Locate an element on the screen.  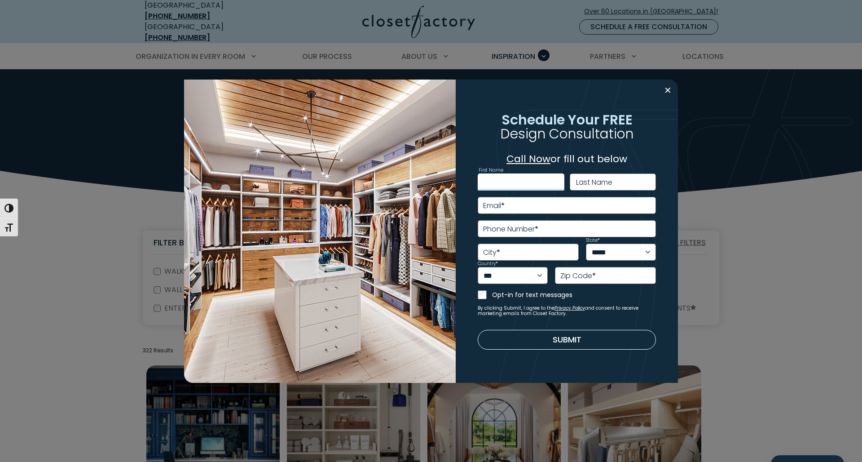
button: Submit is located at coordinates (567, 339).